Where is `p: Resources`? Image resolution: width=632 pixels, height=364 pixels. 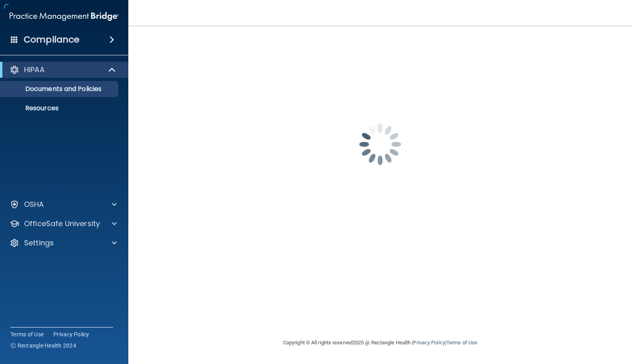
p: Resources is located at coordinates (60, 109).